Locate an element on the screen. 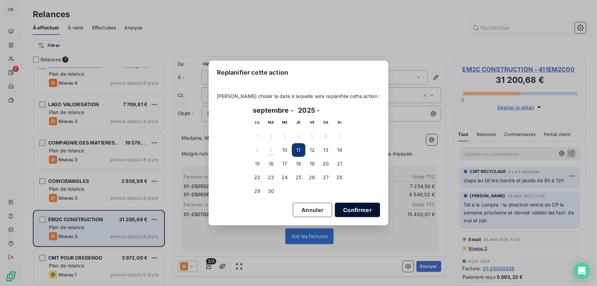 The height and width of the screenshot is (286, 597). button: 26 is located at coordinates (312, 177).